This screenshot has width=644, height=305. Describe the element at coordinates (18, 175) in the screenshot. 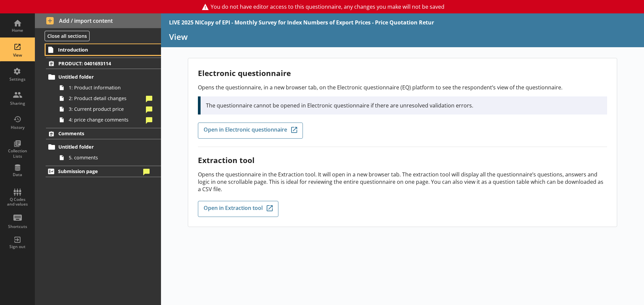

I see `div: Data` at that location.